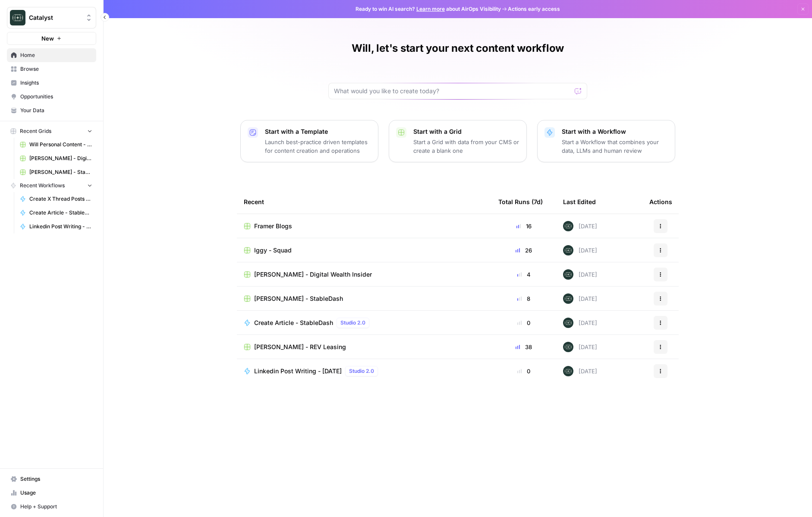  What do you see at coordinates (534, 9) in the screenshot?
I see `span: Actions early access` at bounding box center [534, 9].